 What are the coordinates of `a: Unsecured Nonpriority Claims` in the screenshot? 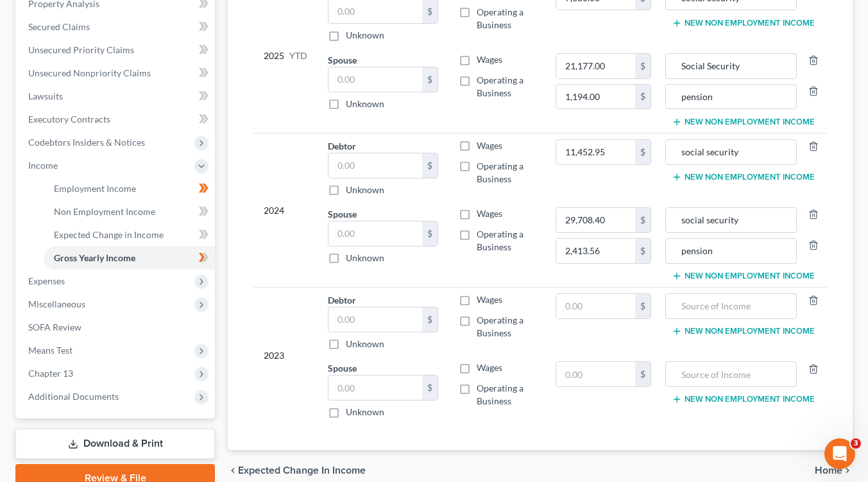 It's located at (116, 73).